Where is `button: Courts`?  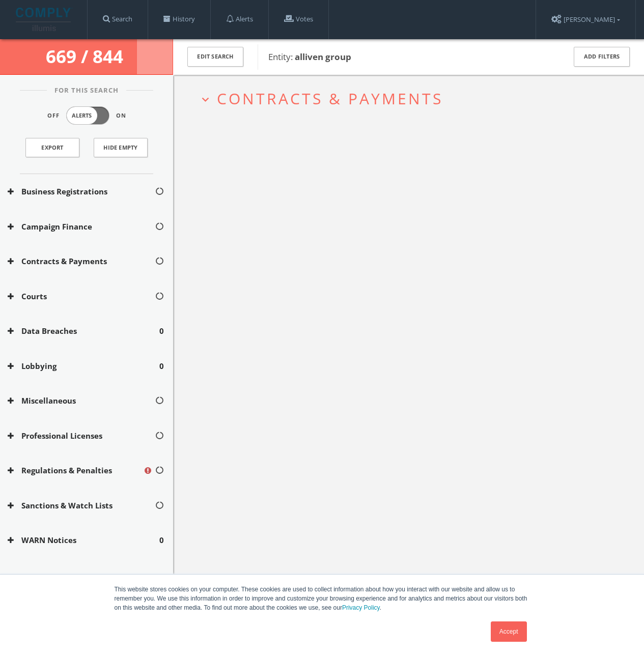 button: Courts is located at coordinates (81, 296).